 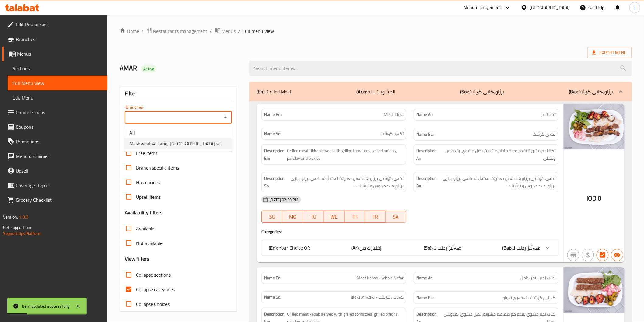 I want to click on a: Edit Menu, so click(x=57, y=98).